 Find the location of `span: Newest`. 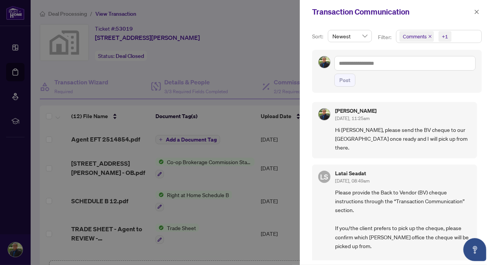

span: Newest is located at coordinates (350, 36).